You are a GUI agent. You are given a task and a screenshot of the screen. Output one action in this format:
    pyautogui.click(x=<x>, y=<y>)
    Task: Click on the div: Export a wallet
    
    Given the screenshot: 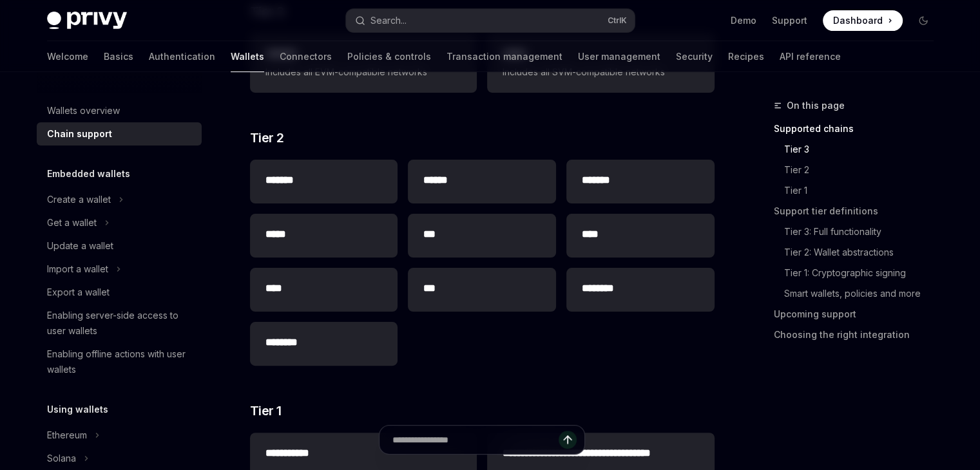 What is the action you would take?
    pyautogui.click(x=78, y=292)
    